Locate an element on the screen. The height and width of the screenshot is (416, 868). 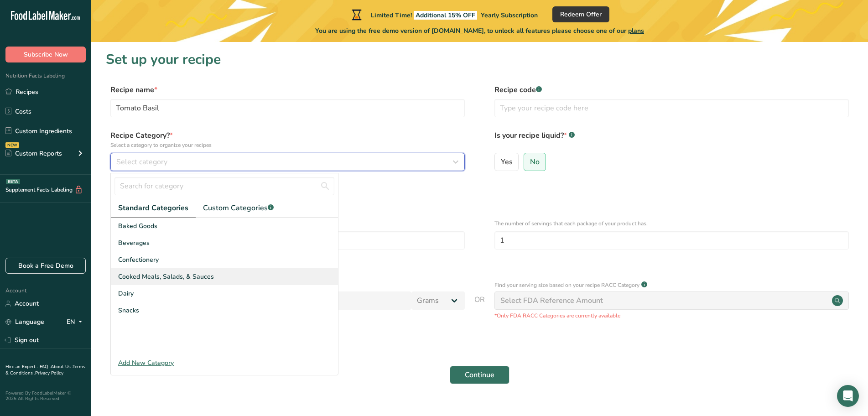
p: Find your serving size based on your recipe RACC Category is located at coordinates (567, 285).